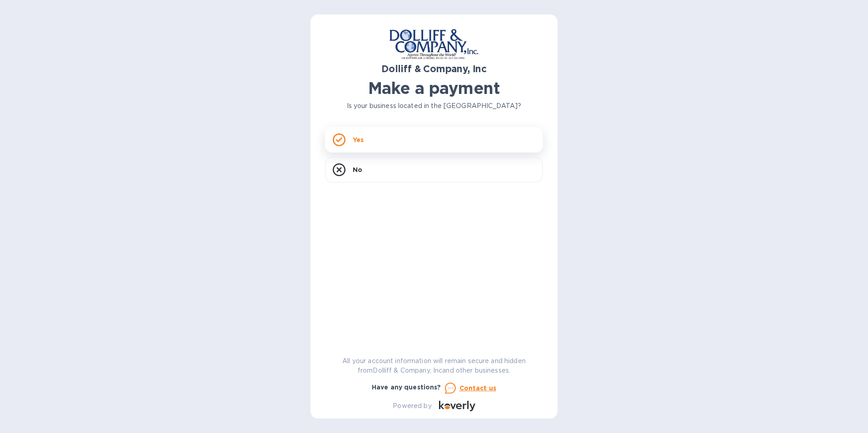  What do you see at coordinates (358, 140) in the screenshot?
I see `p: Yes` at bounding box center [358, 140].